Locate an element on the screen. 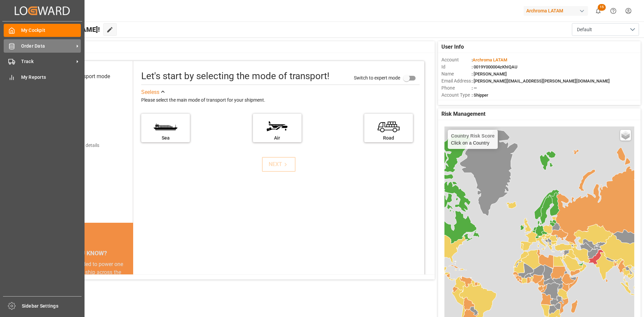 The width and height of the screenshot is (644, 317). div: Sea is located at coordinates (165, 138).